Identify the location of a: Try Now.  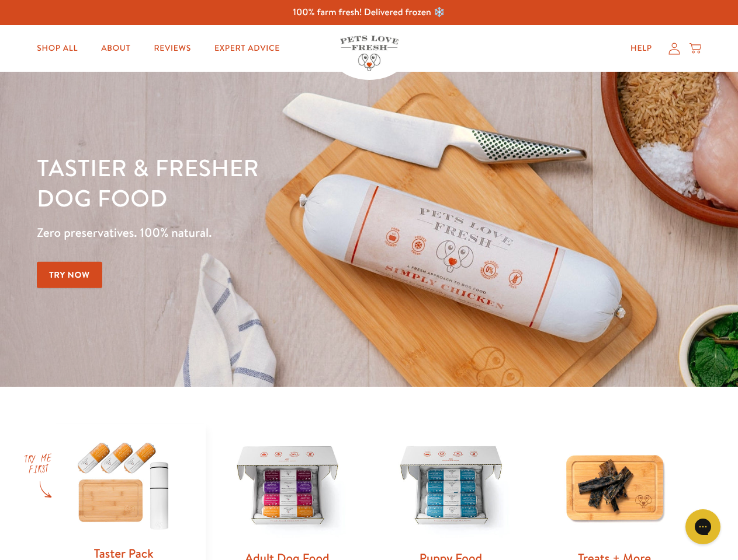
(70, 275).